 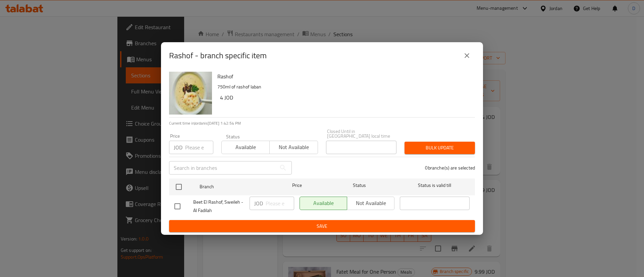 I want to click on span: Save, so click(x=322, y=227).